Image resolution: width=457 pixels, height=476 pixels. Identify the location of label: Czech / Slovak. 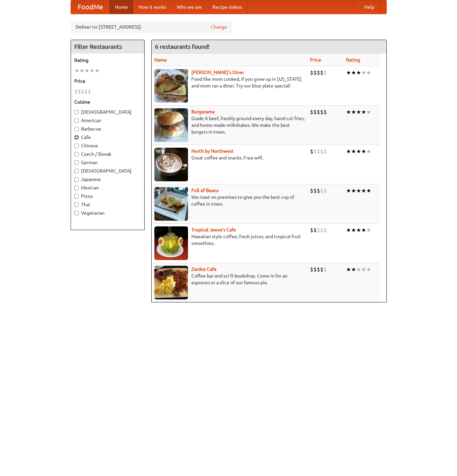
(108, 154).